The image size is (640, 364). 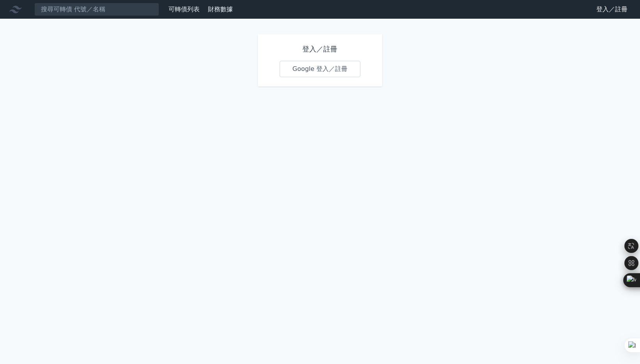 I want to click on input: 搜尋可轉債 代號／名稱, so click(x=97, y=10).